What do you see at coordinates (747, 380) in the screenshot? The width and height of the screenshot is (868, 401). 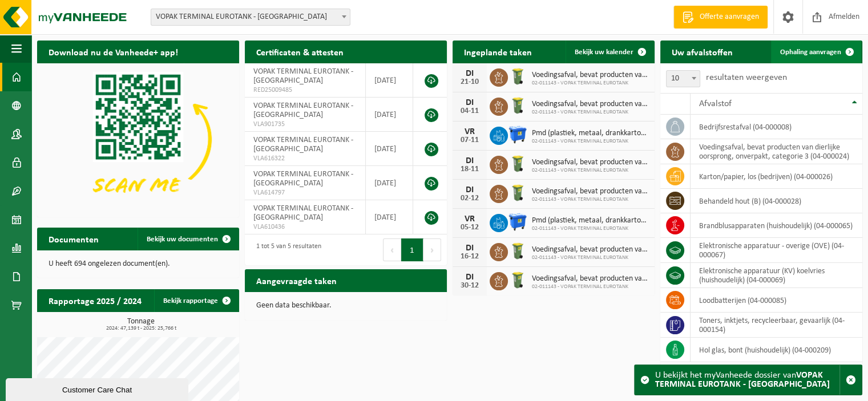 I see `div: U bekijkt het myVanheede dossier van` at bounding box center [747, 380].